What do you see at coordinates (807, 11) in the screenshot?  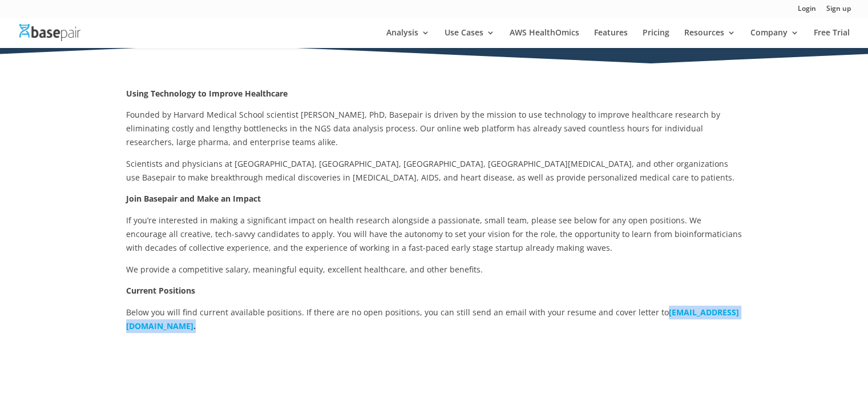 I see `a: Login` at bounding box center [807, 11].